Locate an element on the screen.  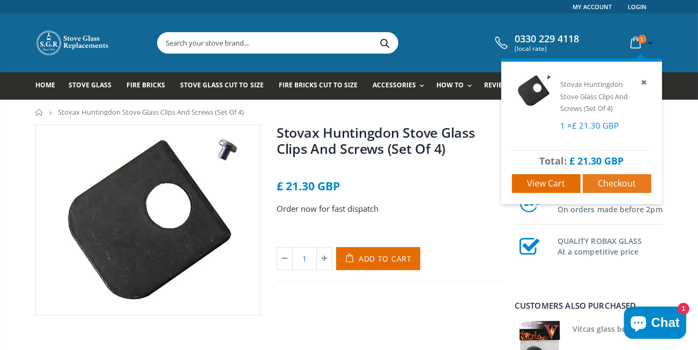
a: Stove Glass Cut To Size is located at coordinates (226, 86).